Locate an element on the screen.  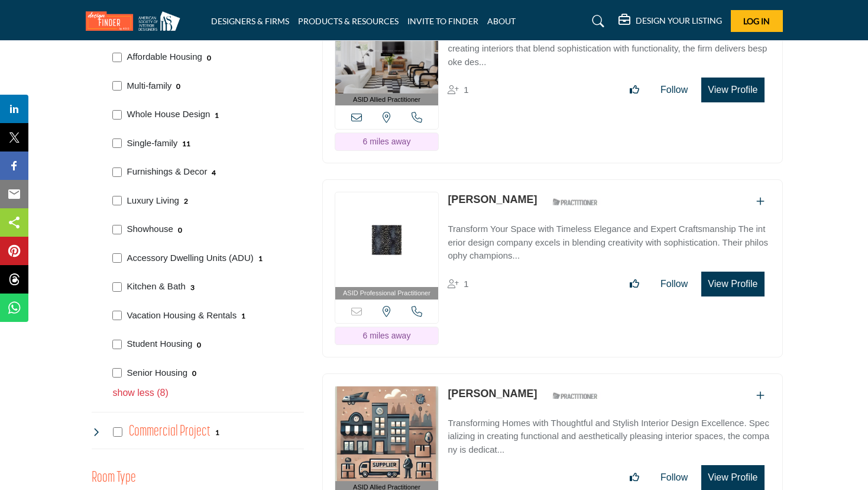
div: 1 Results For Commercial Project is located at coordinates (217, 432).